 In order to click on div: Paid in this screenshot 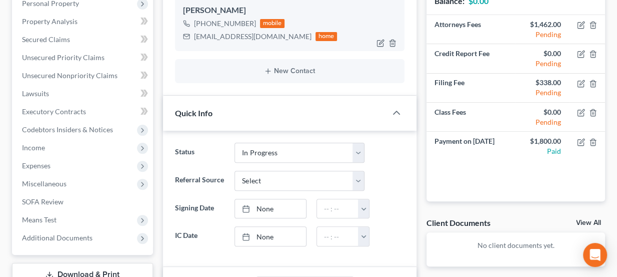, I will do `click(542, 151)`.